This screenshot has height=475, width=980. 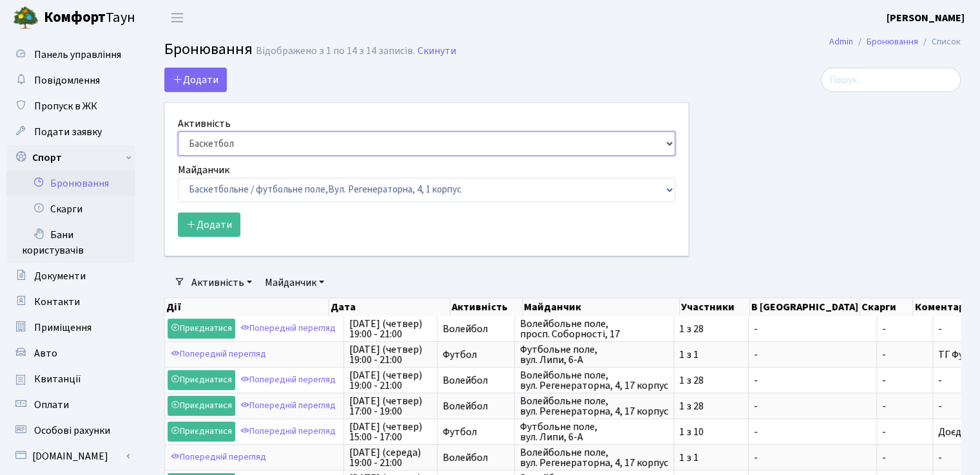 What do you see at coordinates (68, 132) in the screenshot?
I see `span: Подати заявку` at bounding box center [68, 132].